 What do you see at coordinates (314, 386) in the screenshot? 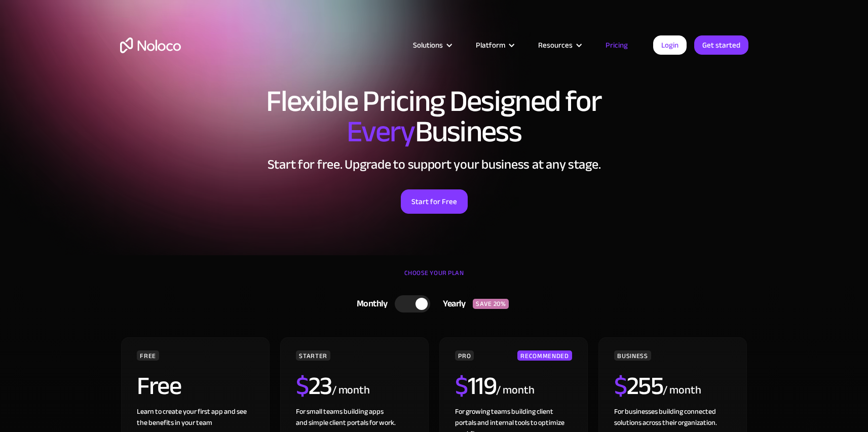
I see `h2: 23` at bounding box center [314, 386].